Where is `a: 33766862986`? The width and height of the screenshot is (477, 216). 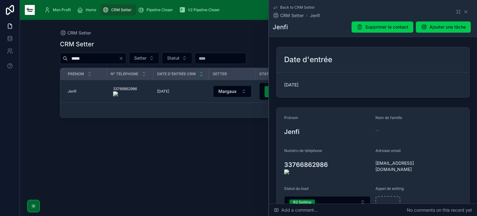 a: 33766862986 is located at coordinates (130, 91).